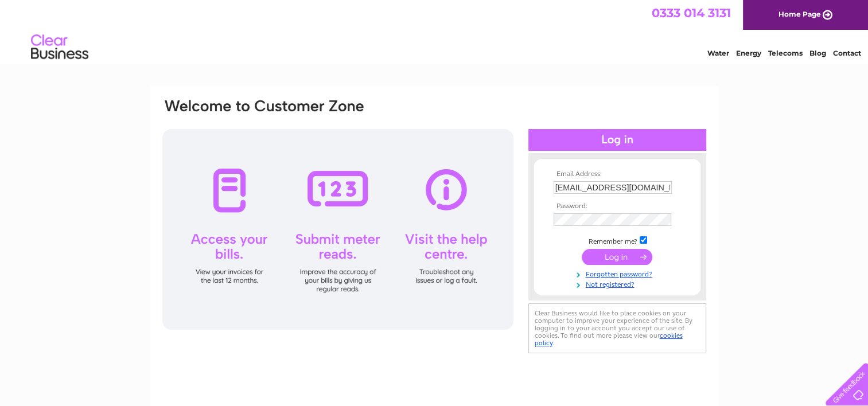 The width and height of the screenshot is (868, 406). What do you see at coordinates (617, 174) in the screenshot?
I see `th: Email Address:` at bounding box center [617, 174].